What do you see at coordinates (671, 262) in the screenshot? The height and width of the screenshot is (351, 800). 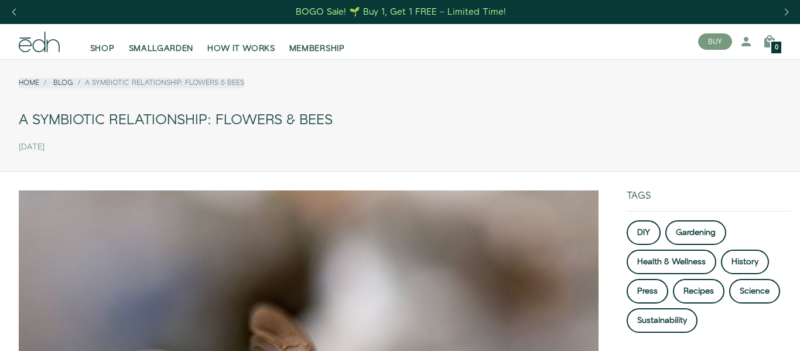 I see `a: Health & Wellness` at bounding box center [671, 262].